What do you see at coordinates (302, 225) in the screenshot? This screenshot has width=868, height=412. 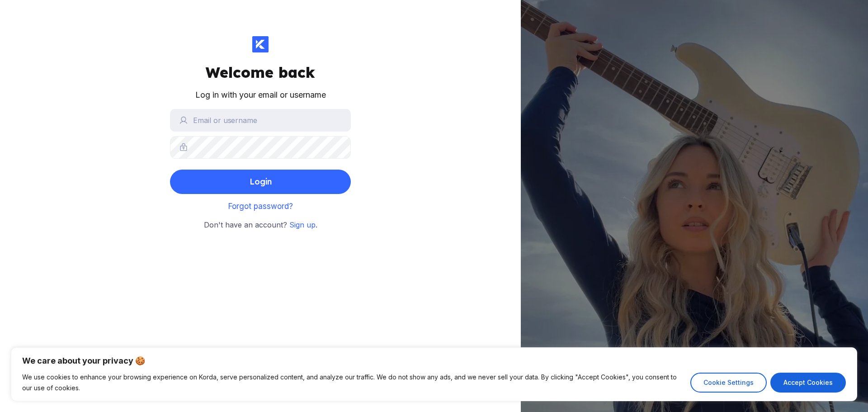 I see `a: Sign up` at bounding box center [302, 225].